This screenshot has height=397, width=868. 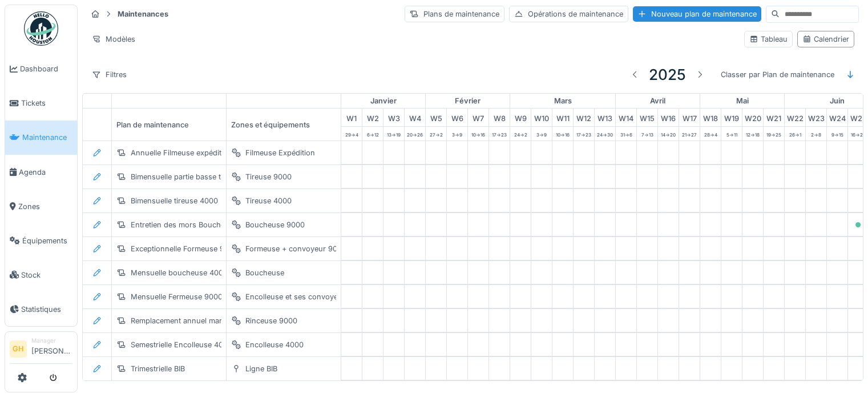 I want to click on div: avril, so click(x=657, y=101).